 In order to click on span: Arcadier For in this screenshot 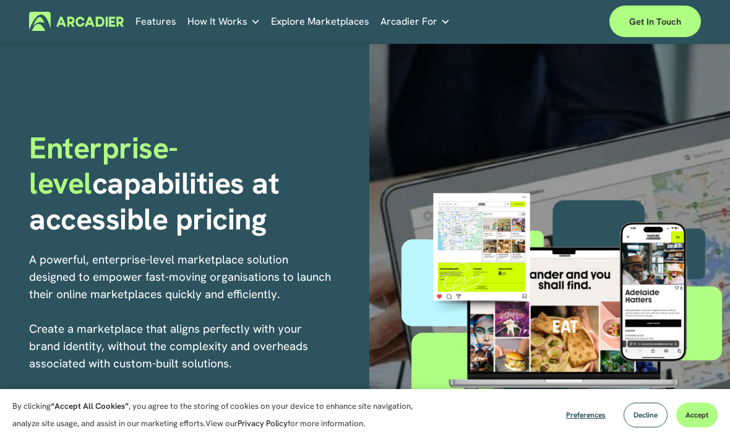, I will do `click(409, 22)`.